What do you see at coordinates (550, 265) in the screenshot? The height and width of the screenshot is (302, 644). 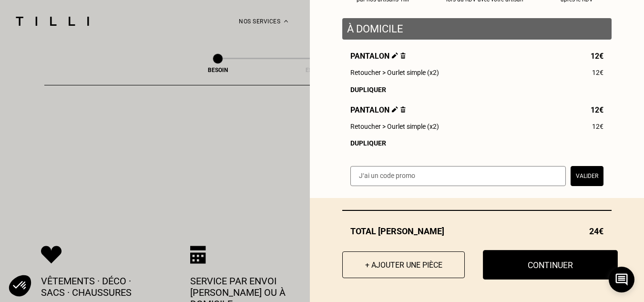 I see `button: Continuer` at bounding box center [550, 265].